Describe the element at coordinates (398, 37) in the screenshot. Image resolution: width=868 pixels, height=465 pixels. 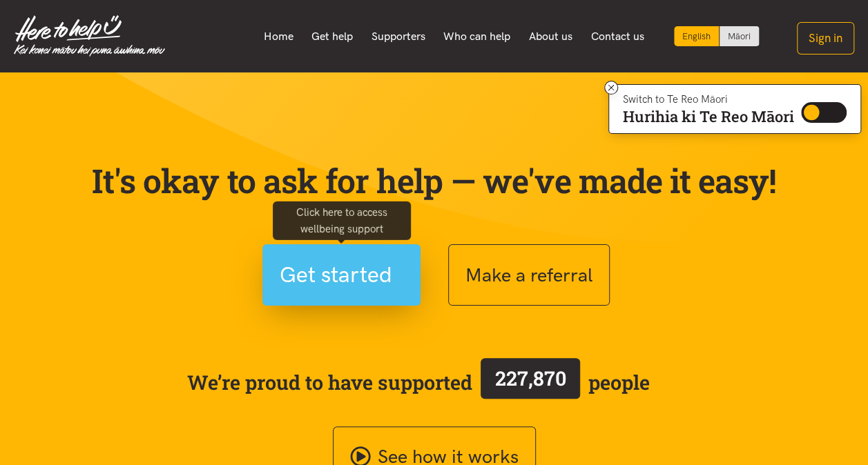
I see `a: Supporters` at that location.